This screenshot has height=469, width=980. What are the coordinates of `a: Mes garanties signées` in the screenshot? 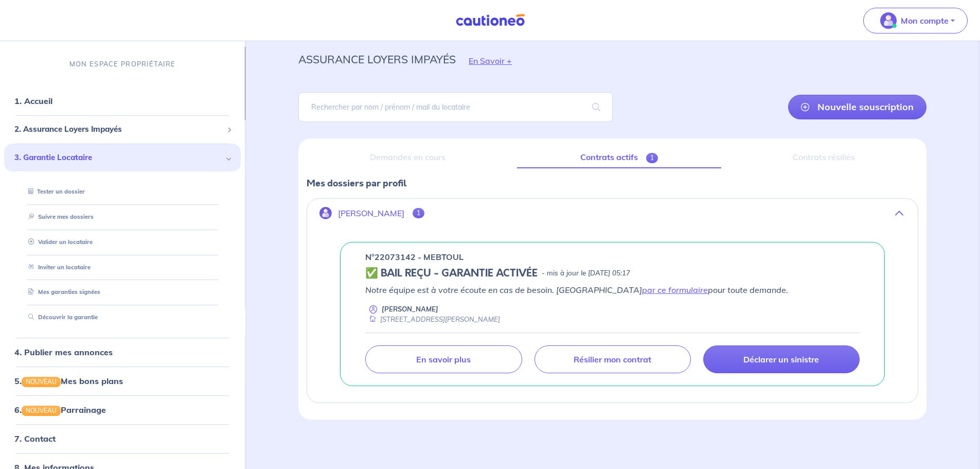 It's located at (63, 292).